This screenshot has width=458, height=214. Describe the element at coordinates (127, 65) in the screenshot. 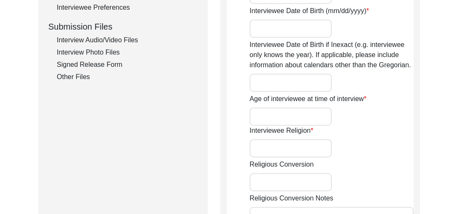

I see `div: Signed Release Form` at that location.